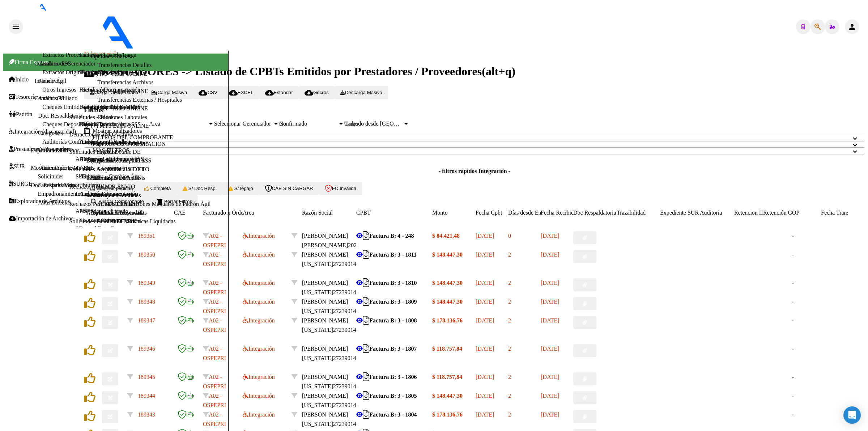 The width and height of the screenshot is (868, 431). I want to click on span: Doc Respaldatoria, so click(595, 212).